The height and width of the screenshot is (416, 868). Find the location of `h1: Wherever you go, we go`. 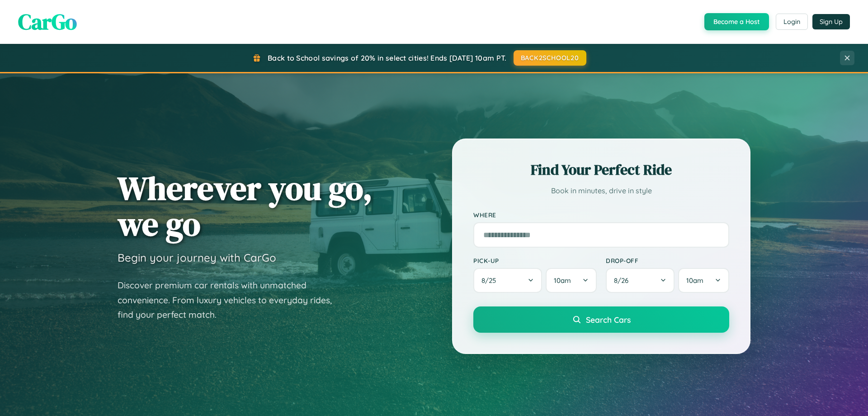

h1: Wherever you go, we go is located at coordinates (245, 206).